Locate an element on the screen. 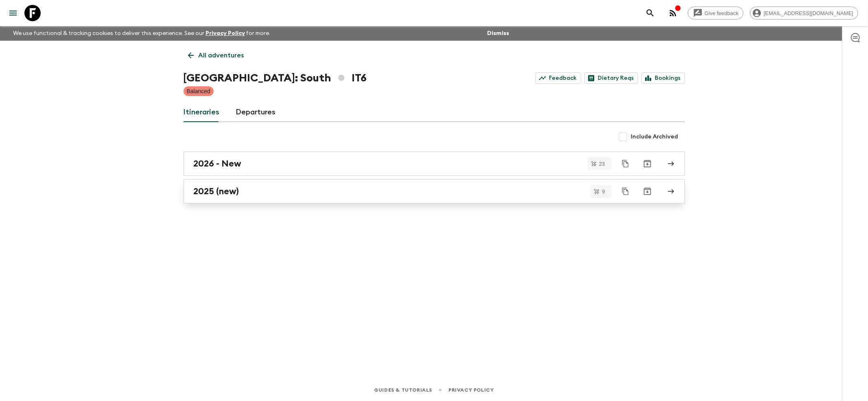  button: search adventures is located at coordinates (650, 13).